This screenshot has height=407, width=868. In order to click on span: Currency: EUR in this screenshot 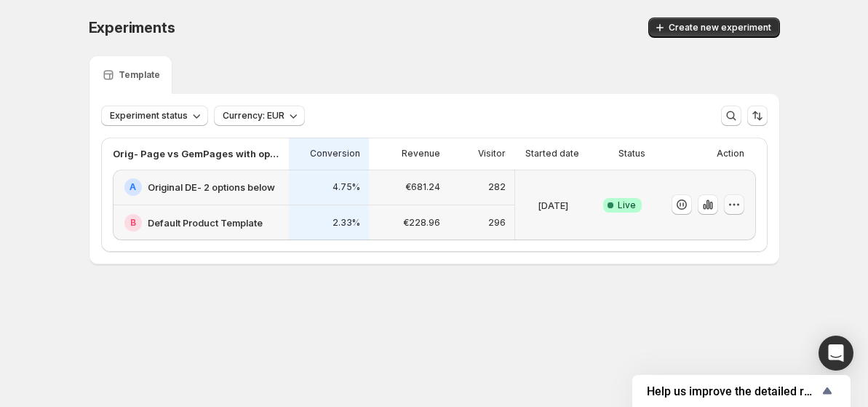, I will do `click(254, 115)`.